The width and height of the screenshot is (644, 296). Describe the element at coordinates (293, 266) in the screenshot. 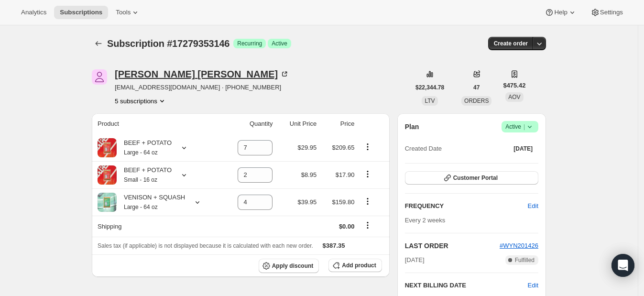

I see `span: Apply discount` at that location.